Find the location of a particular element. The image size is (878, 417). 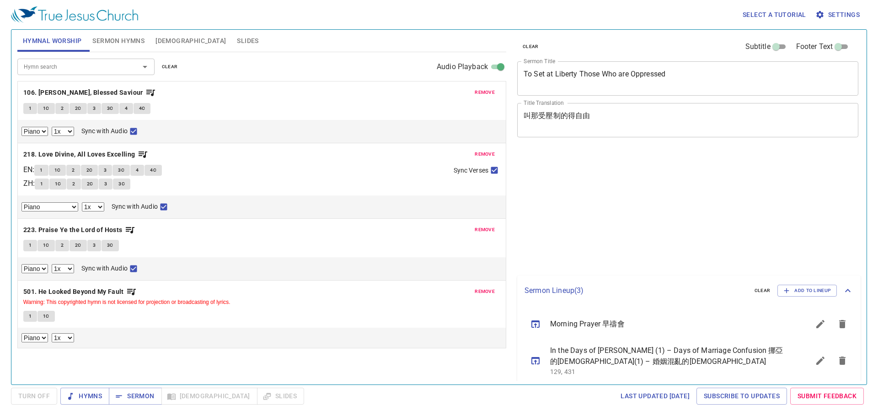

button: Hymns is located at coordinates (85, 396).